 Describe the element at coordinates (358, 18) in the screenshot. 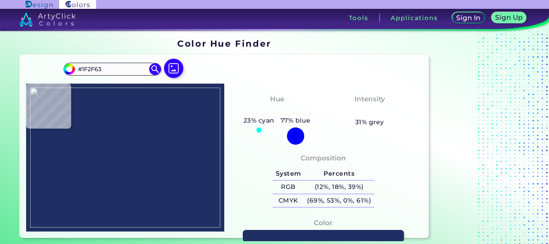

I see `h3: Tools` at that location.